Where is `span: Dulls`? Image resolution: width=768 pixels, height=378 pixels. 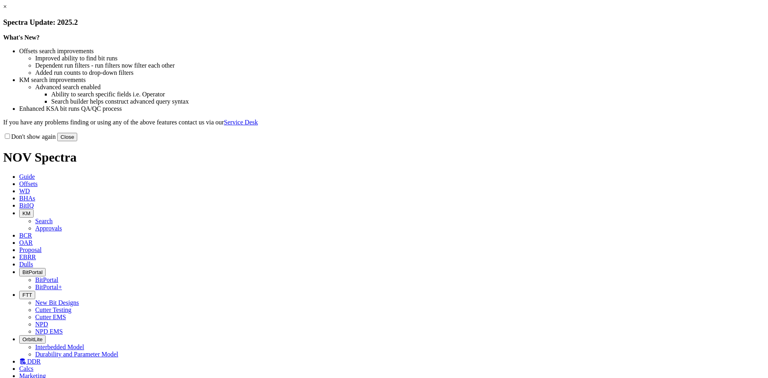
span: Dulls is located at coordinates (26, 264).